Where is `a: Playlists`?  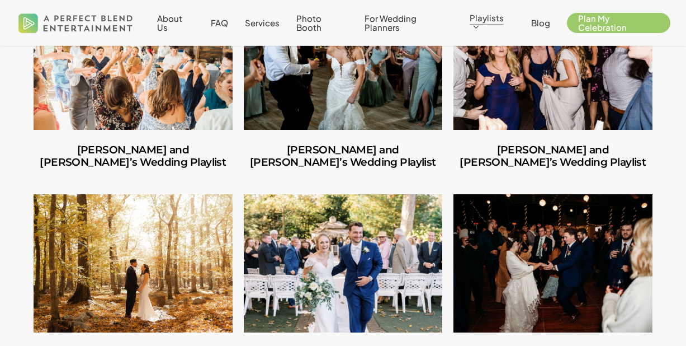
a: Playlists is located at coordinates (492, 23).